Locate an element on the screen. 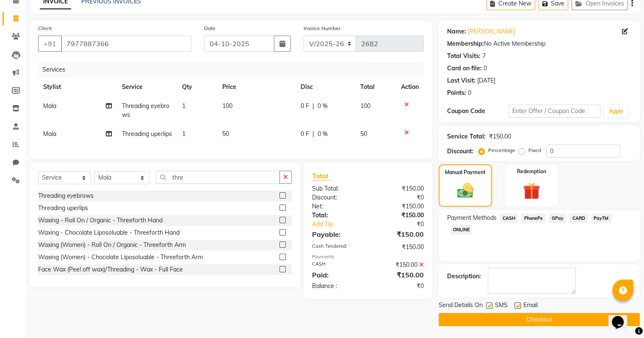  div: Balance : is located at coordinates (337, 286).